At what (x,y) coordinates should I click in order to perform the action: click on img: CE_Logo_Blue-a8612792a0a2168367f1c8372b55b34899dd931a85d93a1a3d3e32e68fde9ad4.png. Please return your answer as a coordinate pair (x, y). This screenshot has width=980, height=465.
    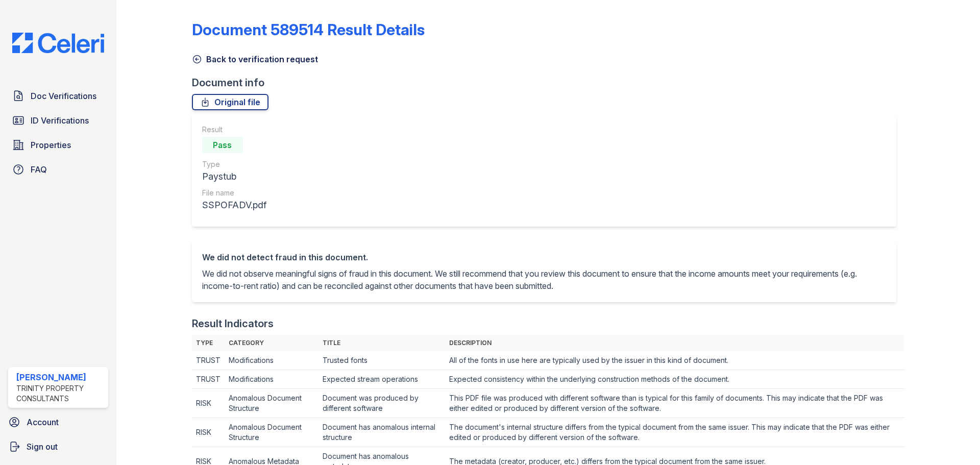
    Looking at the image, I should click on (58, 43).